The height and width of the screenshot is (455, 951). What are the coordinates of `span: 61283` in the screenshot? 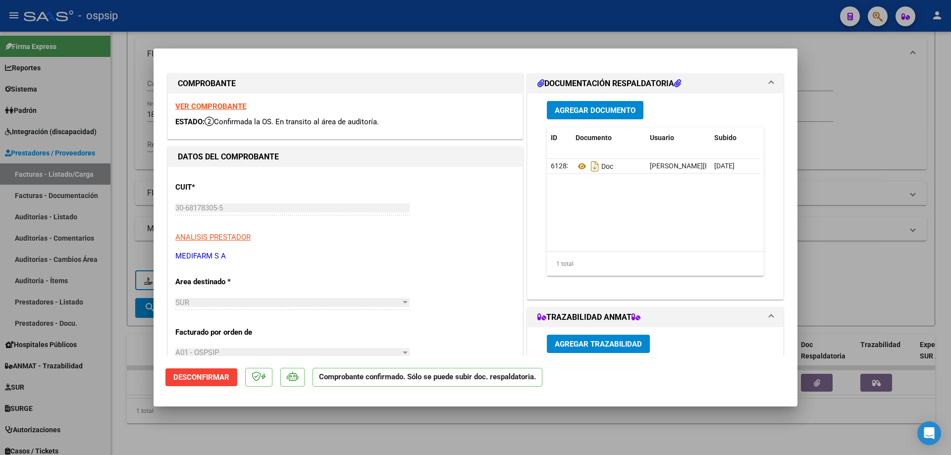 It's located at (561, 166).